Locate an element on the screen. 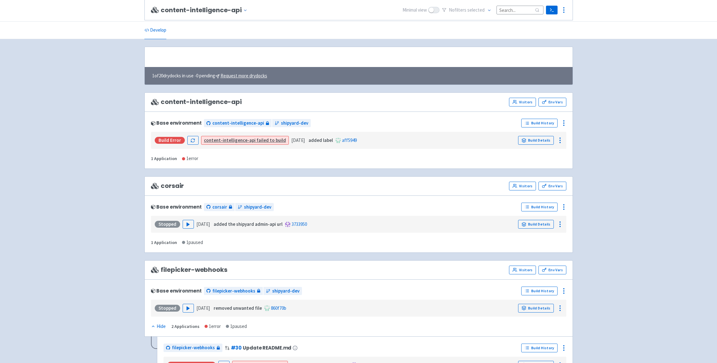 The image size is (717, 363). a: Develop is located at coordinates (155, 30).